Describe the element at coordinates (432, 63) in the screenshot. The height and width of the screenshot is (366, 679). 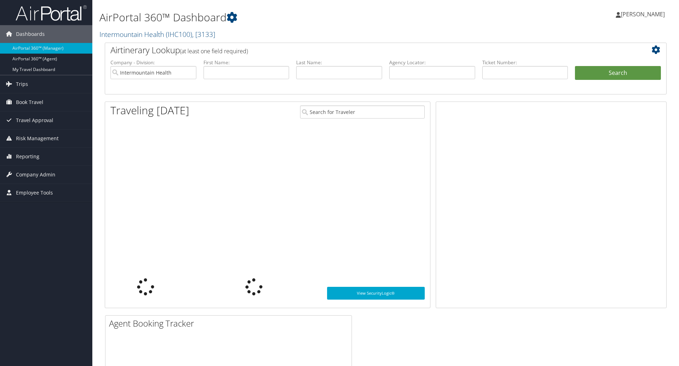
I see `label: Agency Locator:` at that location.